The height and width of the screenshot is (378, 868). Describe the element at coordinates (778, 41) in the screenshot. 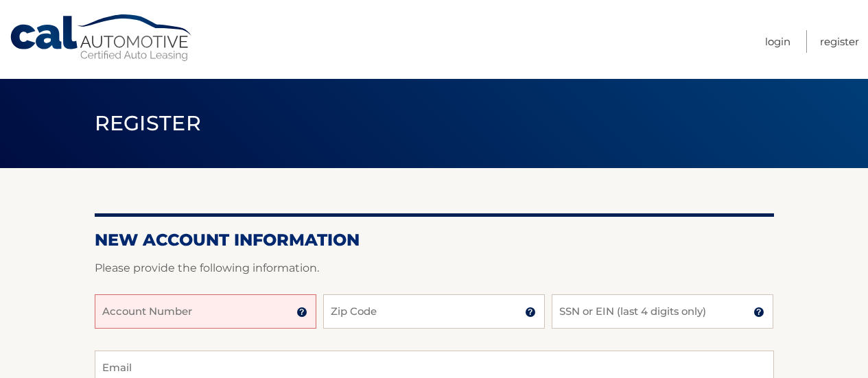

I see `a: Login` at that location.